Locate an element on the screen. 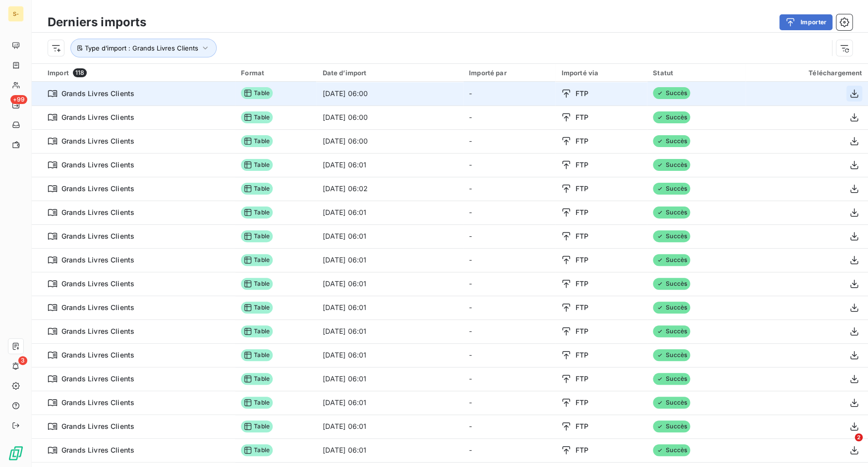  img: Logo LeanPay is located at coordinates (16, 453).